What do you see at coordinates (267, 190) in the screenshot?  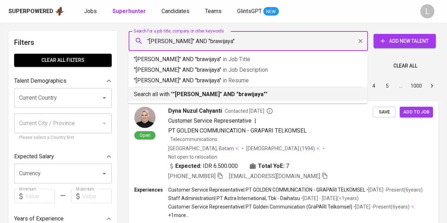 I see `p: Customer Service Representative | PT GOLDEN COMMUNICATION - GRAPARI TELKOMSEL` at bounding box center [267, 190].